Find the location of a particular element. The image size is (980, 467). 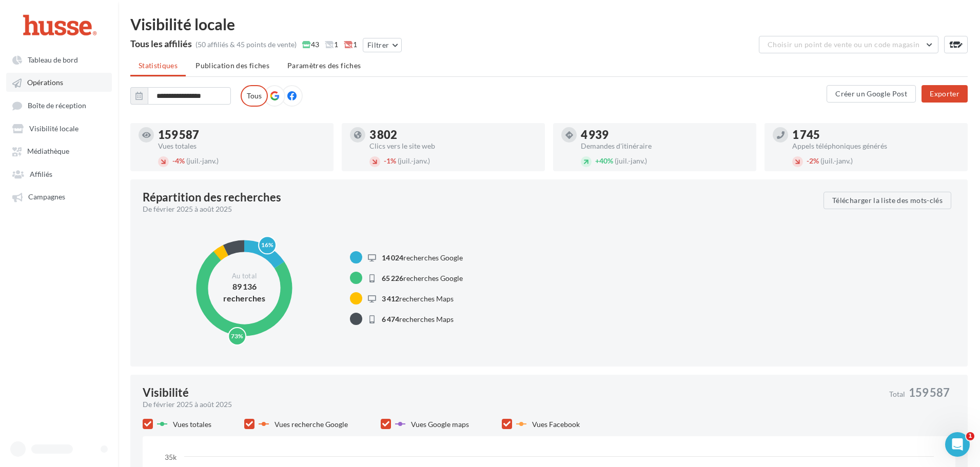

div: Visibilité is located at coordinates (165, 393).